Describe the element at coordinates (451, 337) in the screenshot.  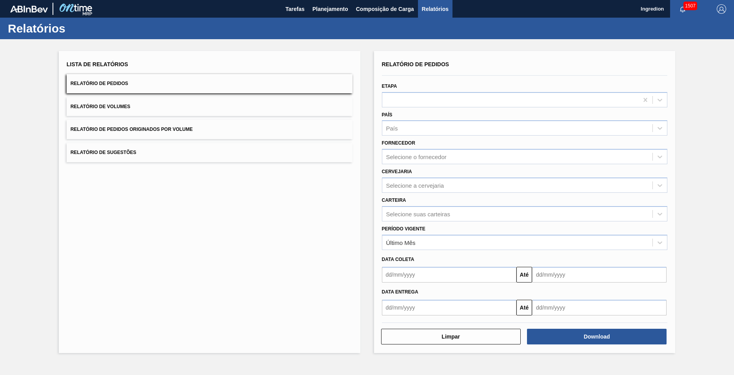
I see `button: Limpar` at that location.